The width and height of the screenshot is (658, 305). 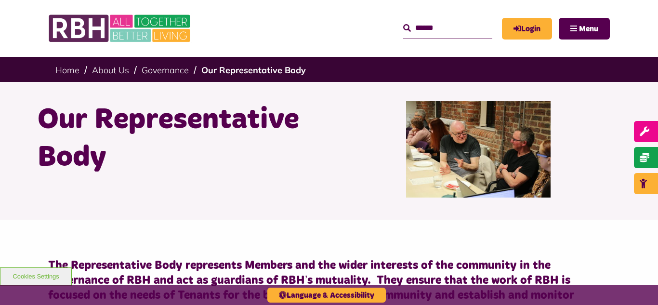 What do you see at coordinates (589, 29) in the screenshot?
I see `span: Menu` at bounding box center [589, 29].